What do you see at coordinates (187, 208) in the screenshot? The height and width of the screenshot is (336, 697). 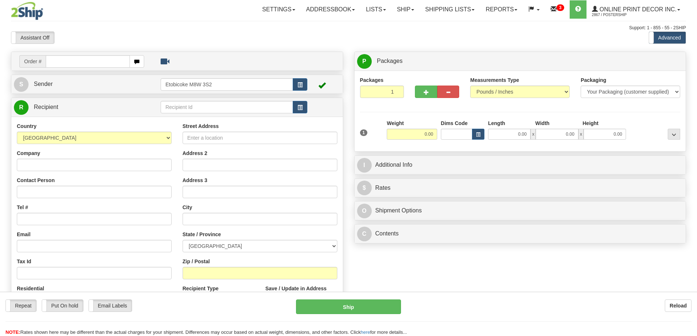 I see `label: City` at bounding box center [187, 208].